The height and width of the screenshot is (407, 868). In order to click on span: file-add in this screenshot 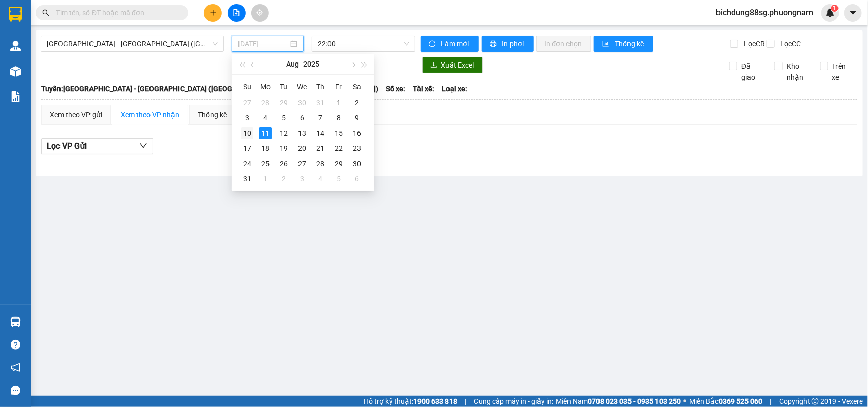, I will do `click(236, 12)`.